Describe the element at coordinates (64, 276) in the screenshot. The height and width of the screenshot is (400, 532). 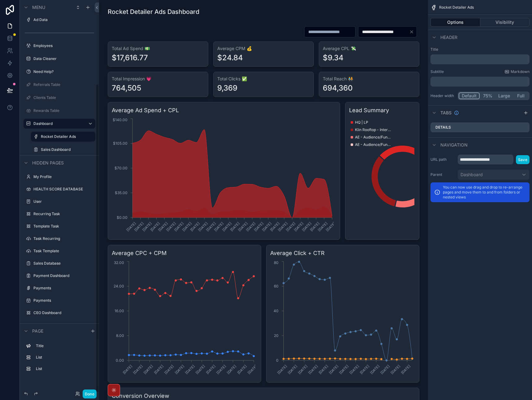
I see `a: Payment Dashboard` at that location.